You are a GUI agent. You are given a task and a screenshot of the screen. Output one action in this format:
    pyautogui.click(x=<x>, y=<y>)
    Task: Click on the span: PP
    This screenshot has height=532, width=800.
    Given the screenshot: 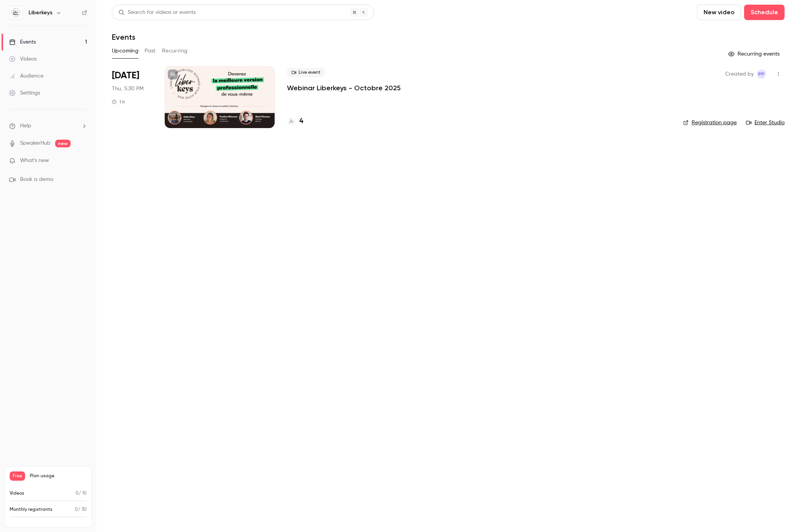 What is the action you would take?
    pyautogui.click(x=761, y=74)
    